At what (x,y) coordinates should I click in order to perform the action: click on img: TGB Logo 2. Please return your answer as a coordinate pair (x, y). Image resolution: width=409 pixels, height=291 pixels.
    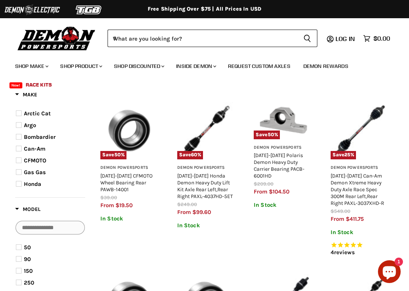
    Looking at the image, I should click on (89, 10).